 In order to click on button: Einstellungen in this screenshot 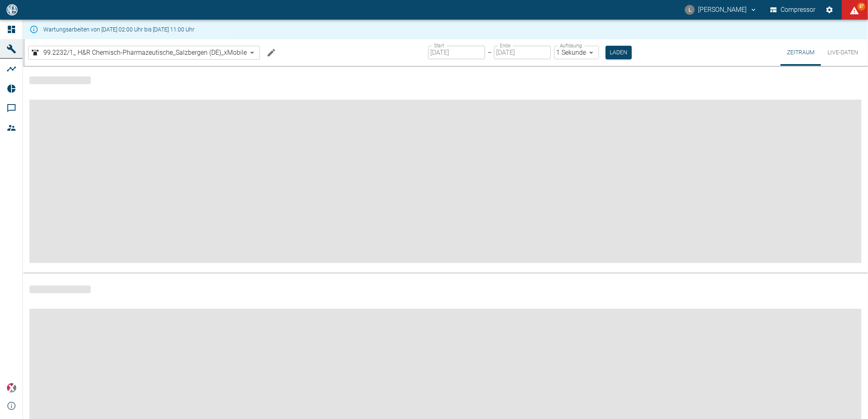, I will do `click(830, 10)`.